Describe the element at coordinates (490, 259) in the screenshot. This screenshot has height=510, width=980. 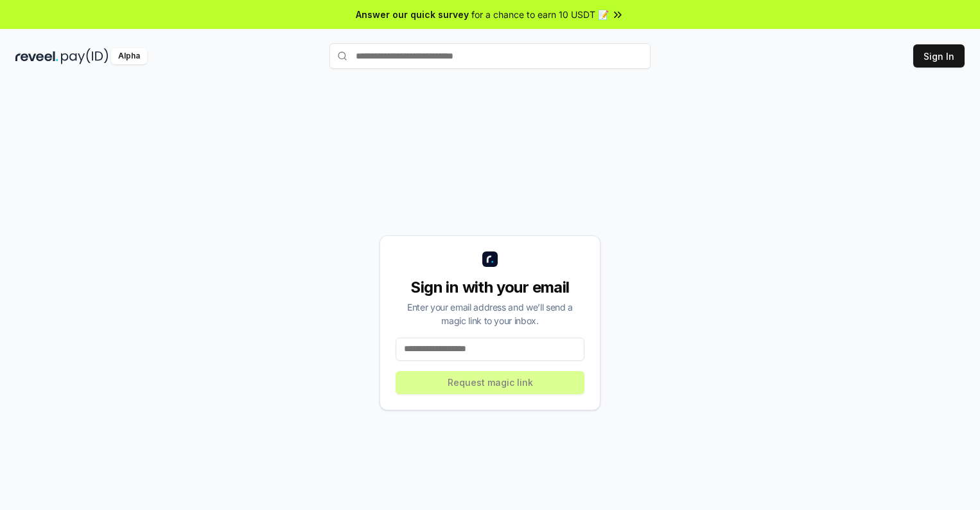
I see `img: logo_small` at that location.